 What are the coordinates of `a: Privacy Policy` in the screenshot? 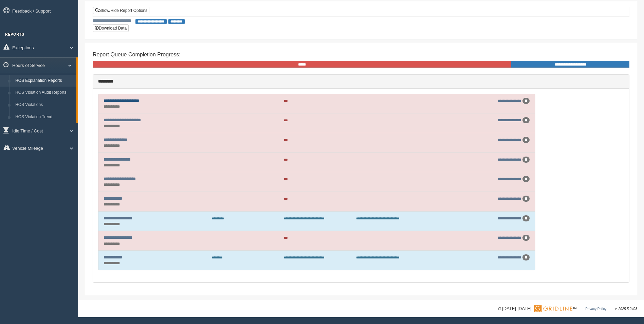 It's located at (596, 309).